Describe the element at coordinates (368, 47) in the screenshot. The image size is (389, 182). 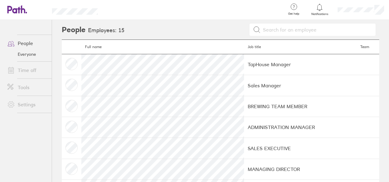
I see `th: Team` at that location.